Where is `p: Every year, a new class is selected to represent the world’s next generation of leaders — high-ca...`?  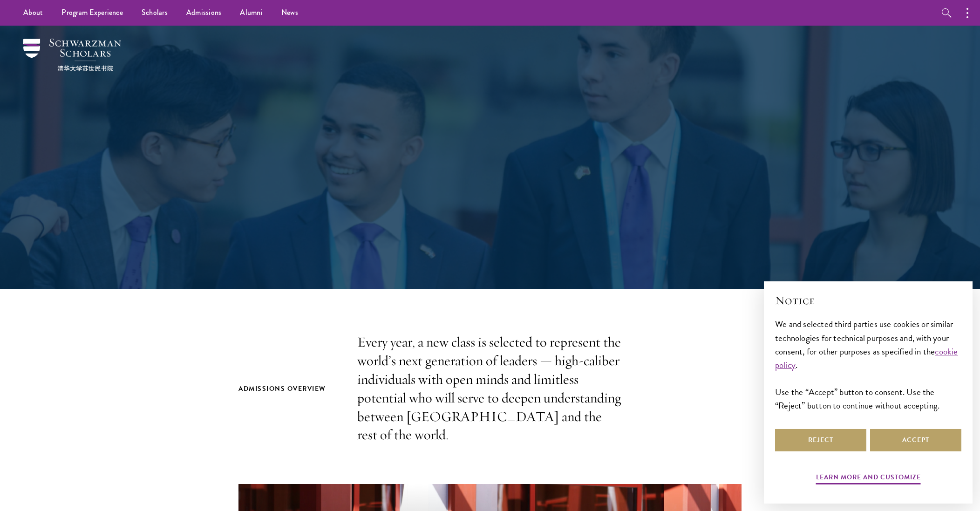
p: Every year, a new class is selected to represent the world’s next generation of leaders — high-ca... is located at coordinates (490, 388).